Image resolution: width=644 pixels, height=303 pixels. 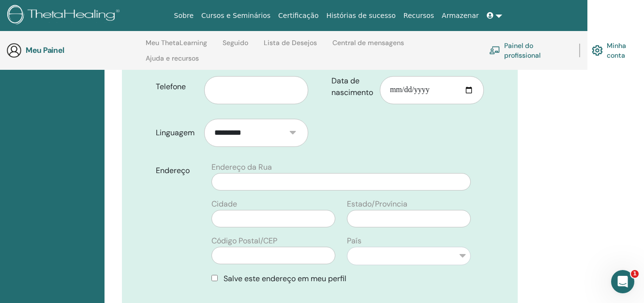 What do you see at coordinates (361, 15) in the screenshot?
I see `a: Histórias de sucesso` at bounding box center [361, 15].